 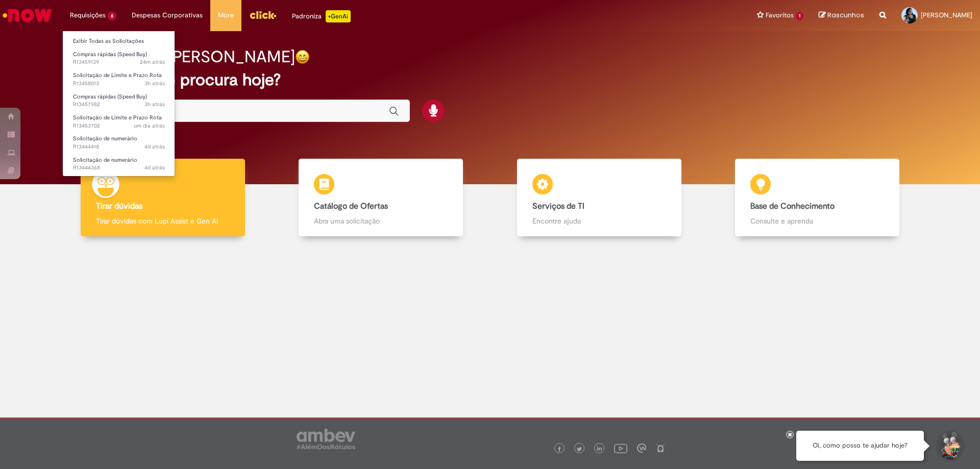 I want to click on span: R13444368, so click(x=119, y=168).